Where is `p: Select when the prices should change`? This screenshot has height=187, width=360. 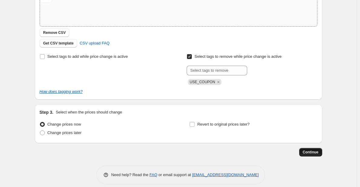
p: Select when the prices should change is located at coordinates (89, 112).